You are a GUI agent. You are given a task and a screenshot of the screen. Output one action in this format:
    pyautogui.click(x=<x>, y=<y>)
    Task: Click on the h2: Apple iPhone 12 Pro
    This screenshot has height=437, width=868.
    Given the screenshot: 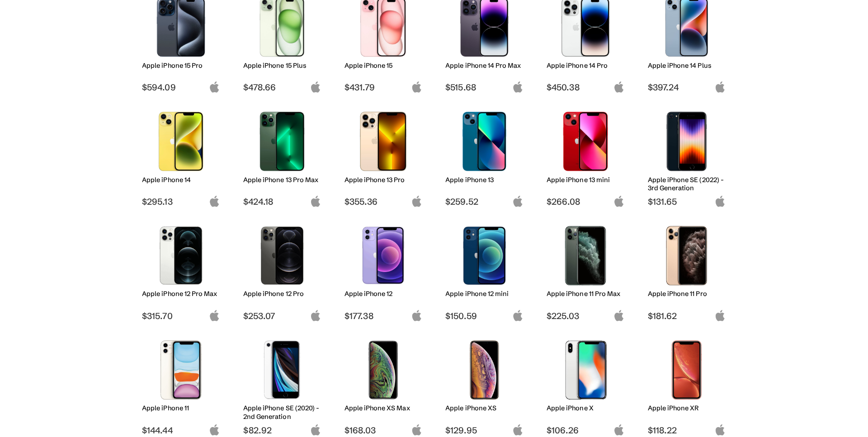 What is the action you would take?
    pyautogui.click(x=283, y=294)
    